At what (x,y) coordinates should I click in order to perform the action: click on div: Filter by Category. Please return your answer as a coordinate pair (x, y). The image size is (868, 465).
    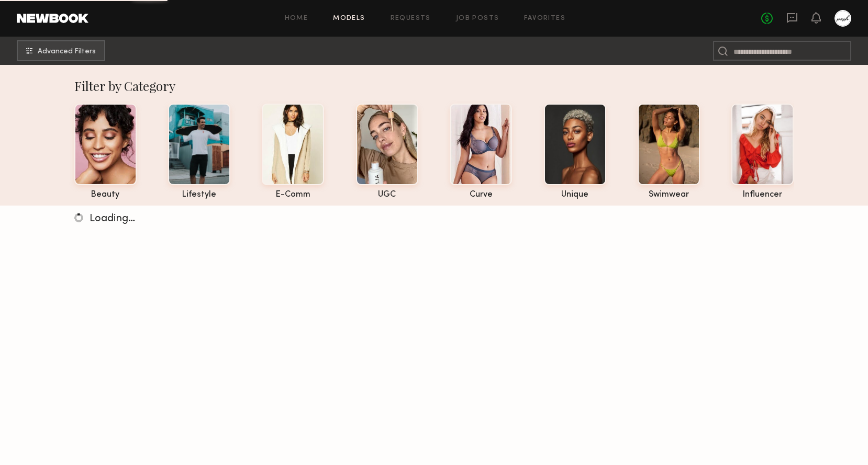
    Looking at the image, I should click on (434, 86).